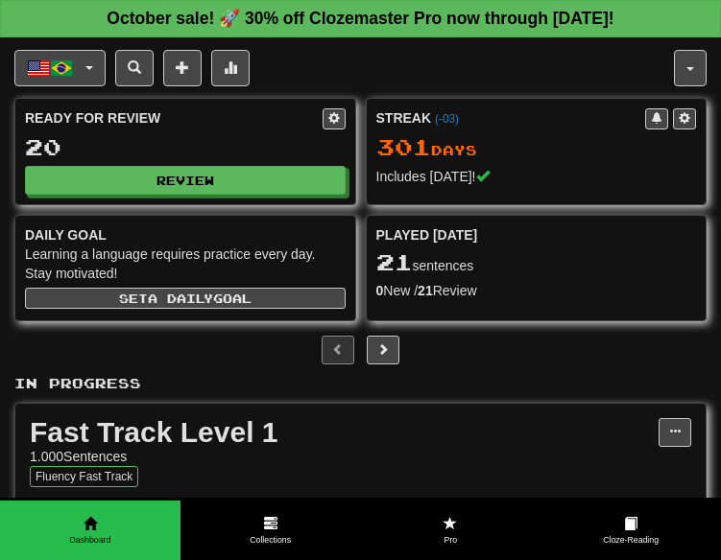 This screenshot has width=721, height=560. What do you see at coordinates (344, 457) in the screenshot?
I see `div: 1.000 Sentences` at bounding box center [344, 457].